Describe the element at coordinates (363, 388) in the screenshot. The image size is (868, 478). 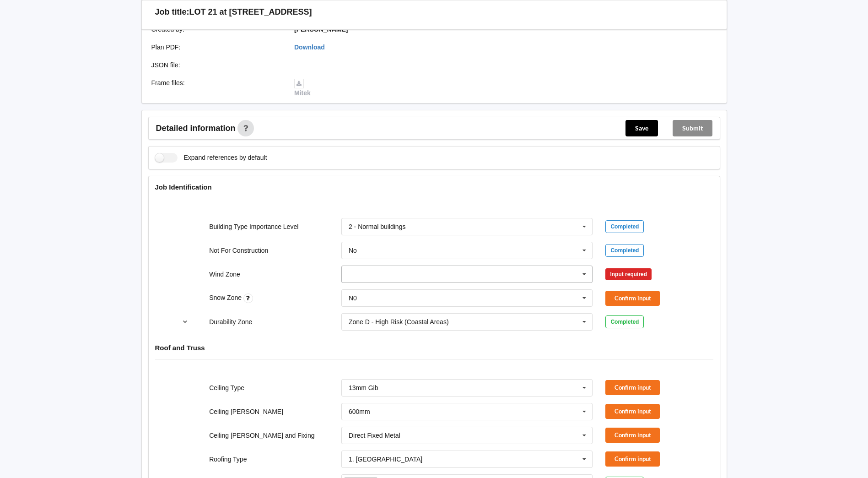
I see `div: 13mm Gib` at that location.